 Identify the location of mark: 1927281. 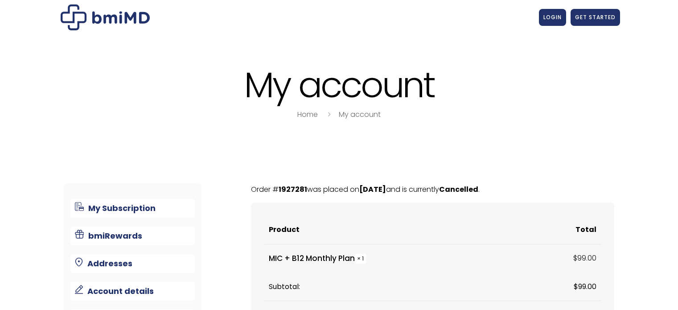
(293, 189).